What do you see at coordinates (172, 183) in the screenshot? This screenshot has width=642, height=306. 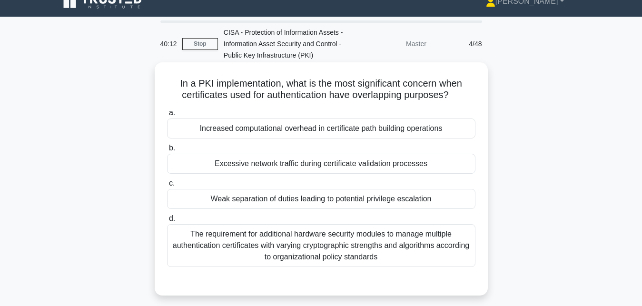 I see `span: c.` at bounding box center [172, 183].